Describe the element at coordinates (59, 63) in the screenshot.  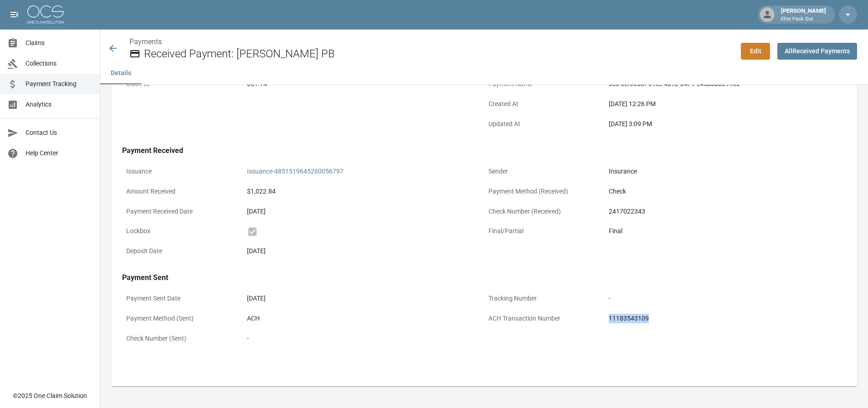
I see `span: Collections` at that location.